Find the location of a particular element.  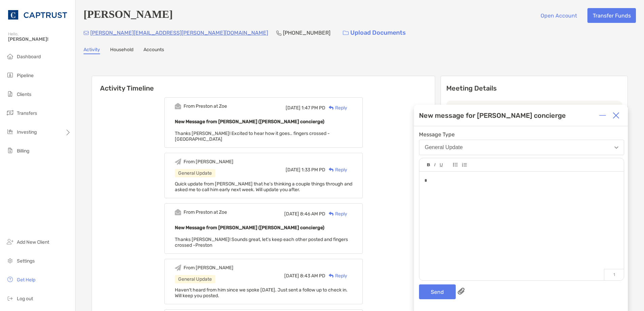

p: 1 is located at coordinates (614, 275).